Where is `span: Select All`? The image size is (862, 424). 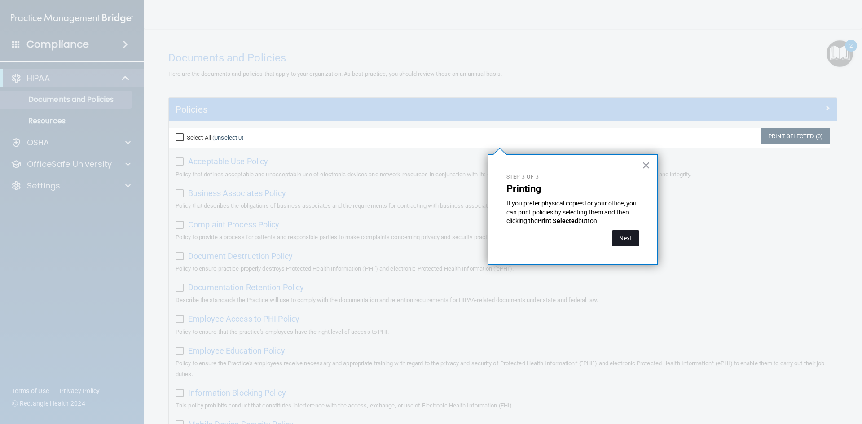 span: Select All is located at coordinates (199, 137).